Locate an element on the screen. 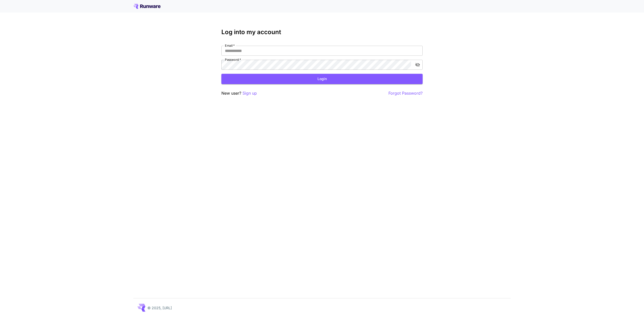  label: Email is located at coordinates (230, 46).